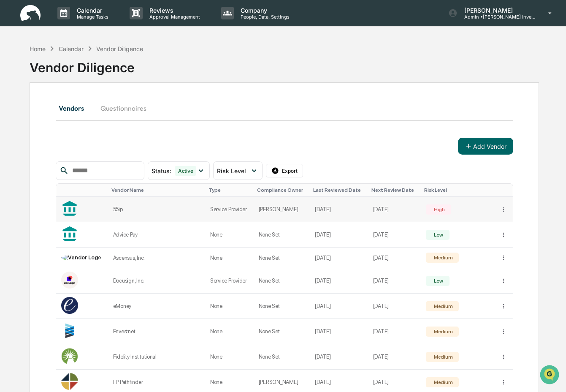 This screenshot has height=392, width=566. I want to click on button: Open customer support, so click(11, 11).